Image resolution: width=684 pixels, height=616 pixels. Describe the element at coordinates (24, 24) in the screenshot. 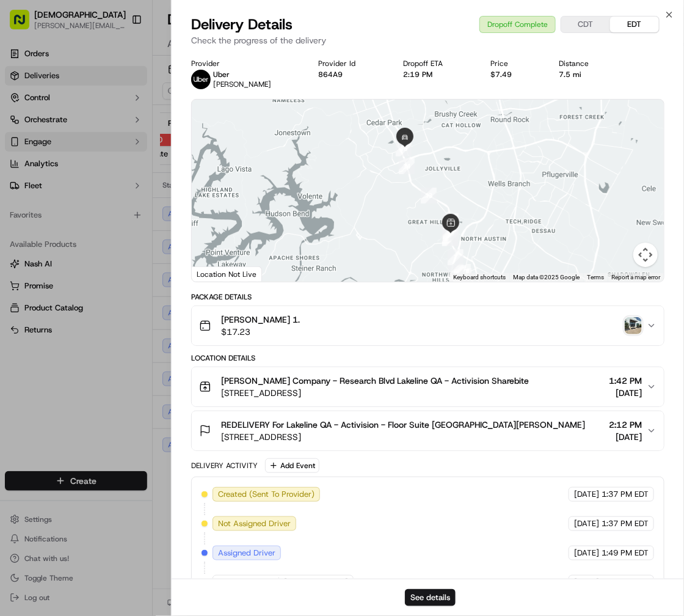

I see `img: Nash` at that location.